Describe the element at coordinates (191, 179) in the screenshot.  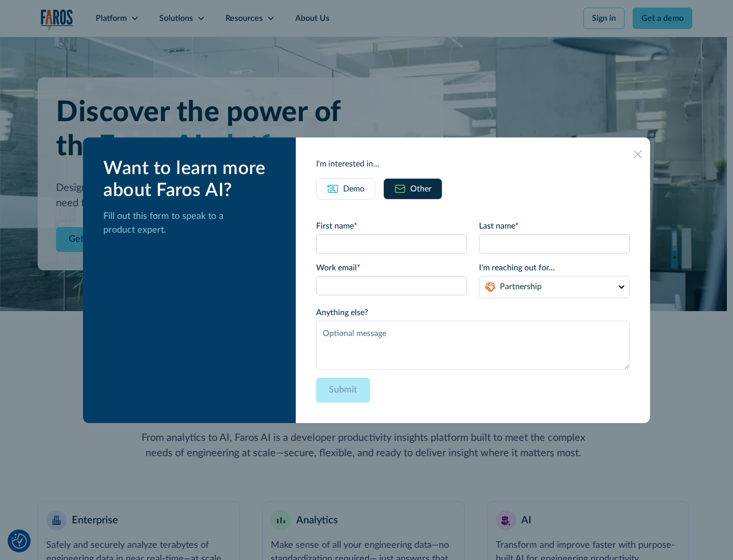
I see `div: Want to learn more about Faros AI?` at that location.